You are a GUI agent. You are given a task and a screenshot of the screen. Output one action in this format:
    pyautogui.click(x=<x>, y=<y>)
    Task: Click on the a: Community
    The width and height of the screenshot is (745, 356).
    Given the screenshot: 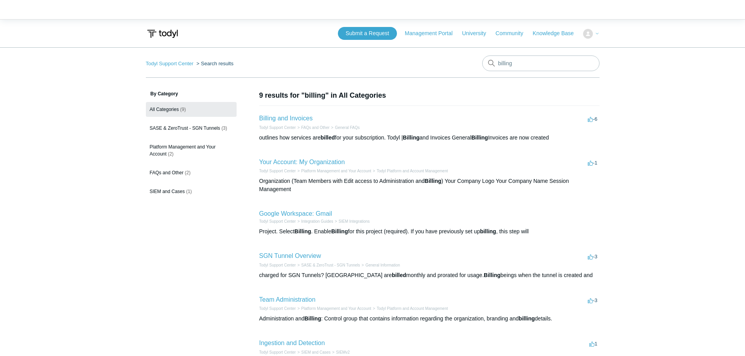 What is the action you would take?
    pyautogui.click(x=513, y=33)
    